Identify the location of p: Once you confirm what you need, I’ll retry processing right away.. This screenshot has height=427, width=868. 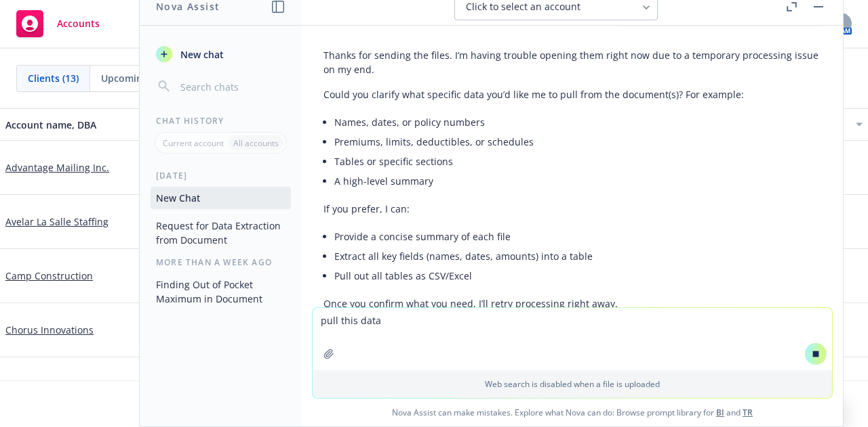
(572, 304).